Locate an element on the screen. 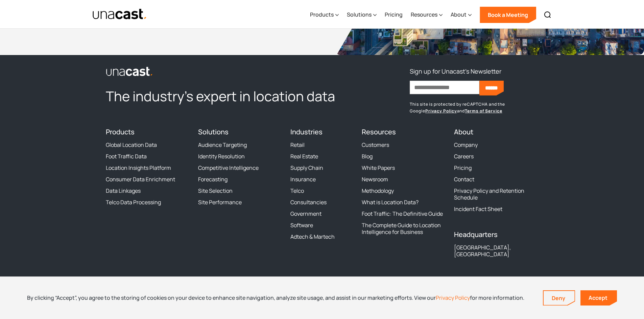 The image size is (644, 319). a: Solutions is located at coordinates (213, 132).